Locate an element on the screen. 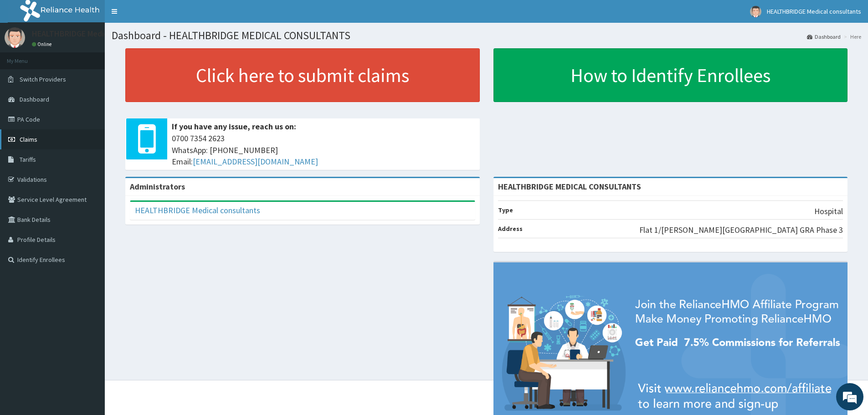 The height and width of the screenshot is (415, 868). span: Switch Providers is located at coordinates (43, 79).